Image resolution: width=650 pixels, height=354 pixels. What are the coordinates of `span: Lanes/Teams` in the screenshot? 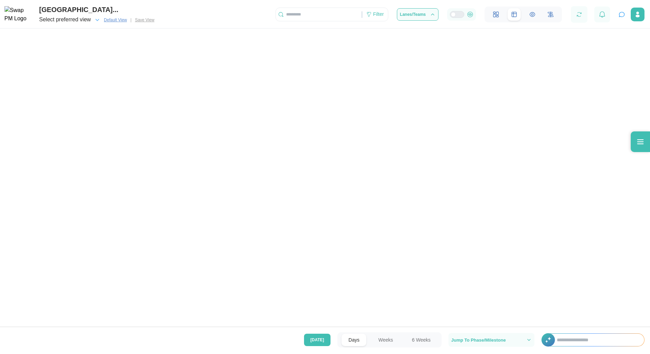 It's located at (413, 14).